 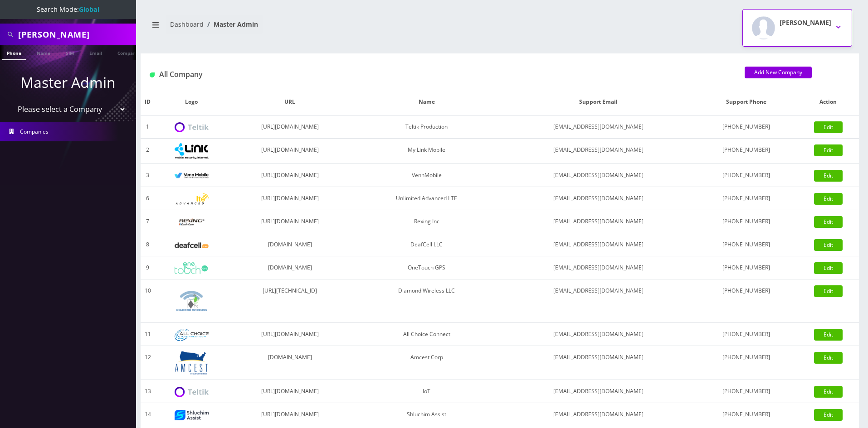 I want to click on img: Unlimited Advanced LTE, so click(x=192, y=199).